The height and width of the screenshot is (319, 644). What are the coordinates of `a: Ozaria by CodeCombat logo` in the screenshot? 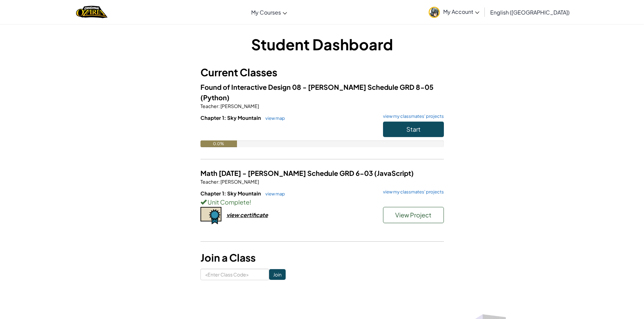 It's located at (92, 12).